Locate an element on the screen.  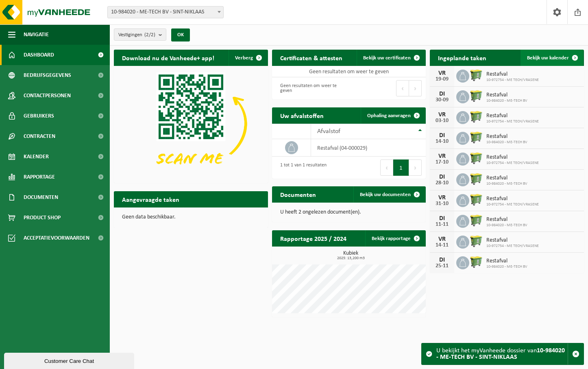
div: 25-11 is located at coordinates (442, 266).